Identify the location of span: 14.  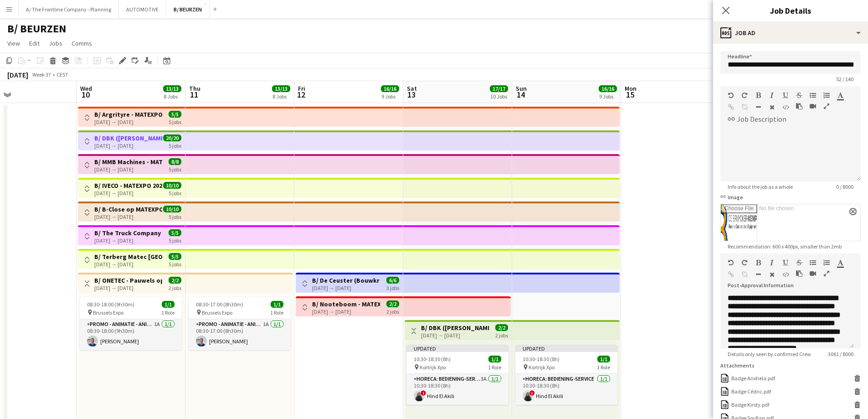
(520, 94).